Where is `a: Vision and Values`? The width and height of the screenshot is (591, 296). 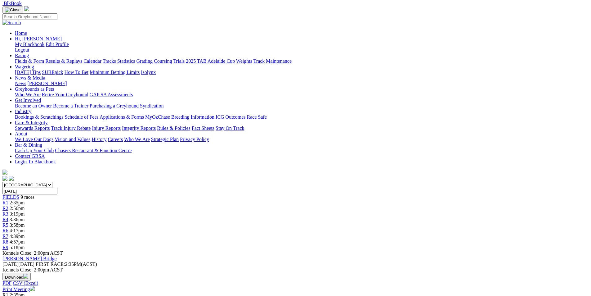
a: Vision and Values is located at coordinates (72, 139).